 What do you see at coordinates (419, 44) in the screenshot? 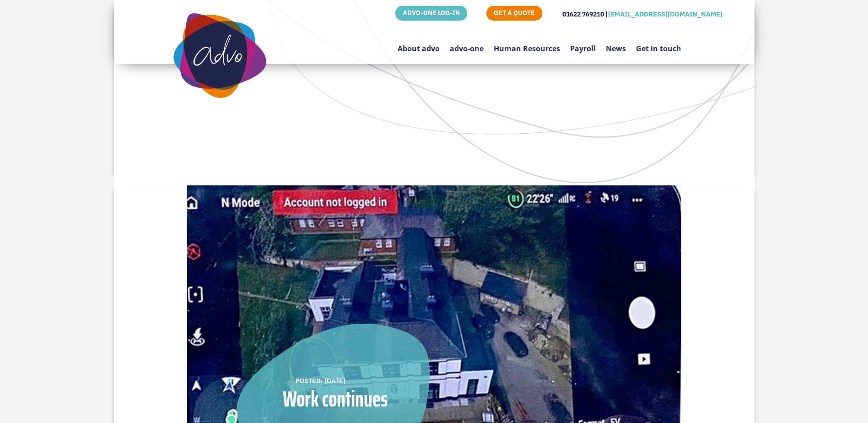
I see `a: About advo` at bounding box center [419, 44].